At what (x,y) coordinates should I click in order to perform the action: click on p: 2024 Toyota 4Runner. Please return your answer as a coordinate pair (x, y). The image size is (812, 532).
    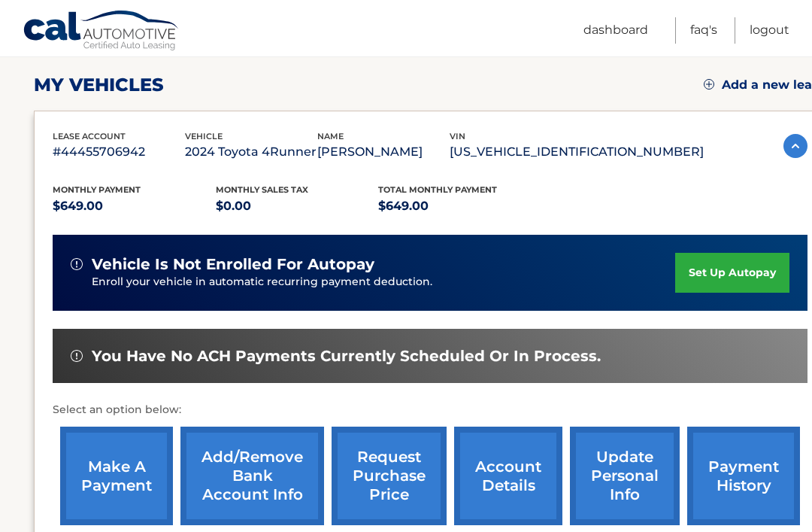
    Looking at the image, I should click on (251, 152).